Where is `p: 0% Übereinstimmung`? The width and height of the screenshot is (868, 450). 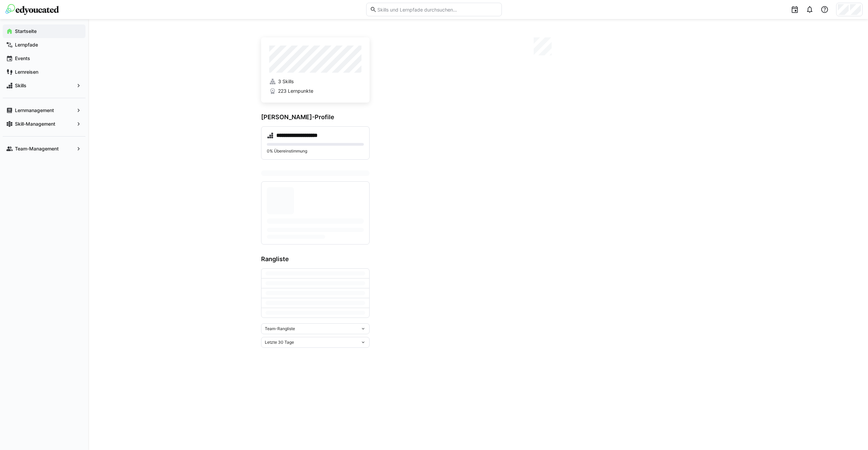 p: 0% Übereinstimmung is located at coordinates (315, 151).